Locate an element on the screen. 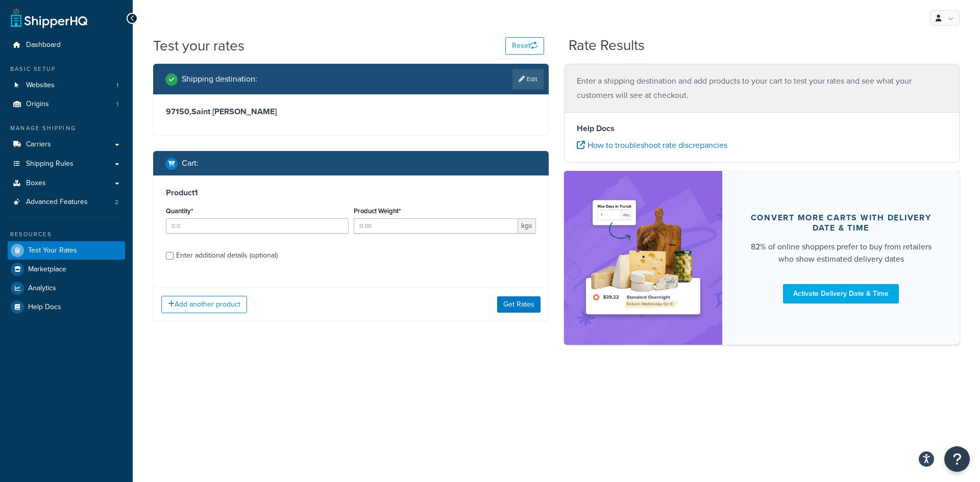 This screenshot has width=980, height=482. button: Get Rates is located at coordinates (519, 305).